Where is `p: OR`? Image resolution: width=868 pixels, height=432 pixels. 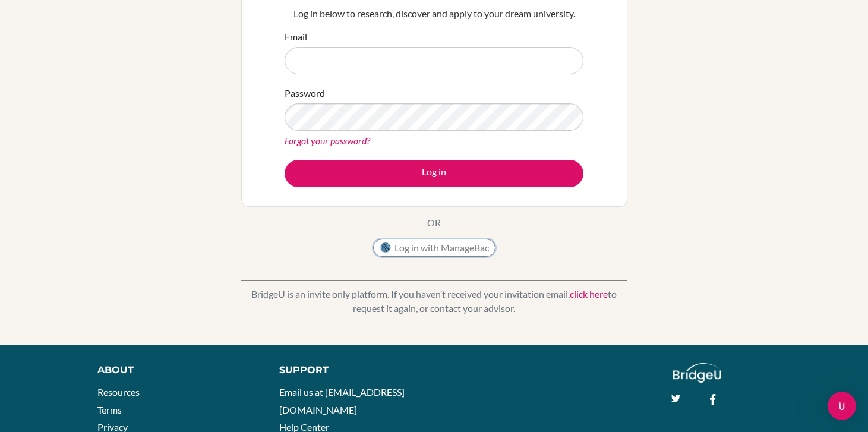 p: OR is located at coordinates (434, 223).